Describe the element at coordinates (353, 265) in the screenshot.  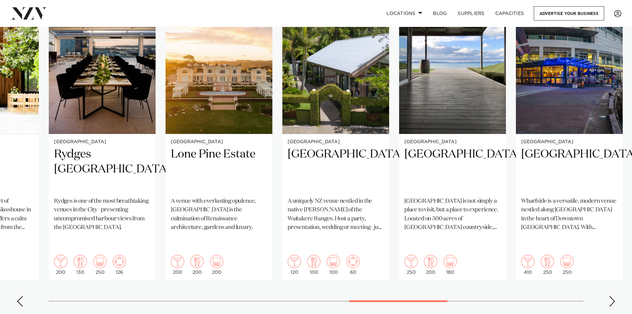
I see `div: 60` at that location.